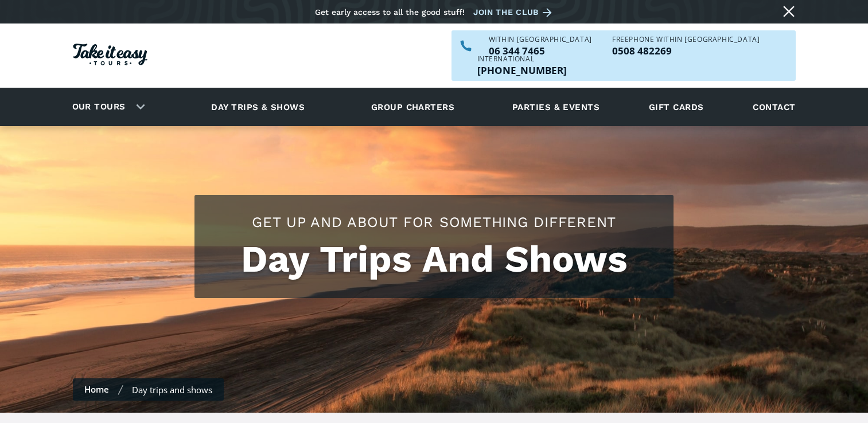 This screenshot has height=423, width=868. I want to click on div: Day trips and shows, so click(172, 390).